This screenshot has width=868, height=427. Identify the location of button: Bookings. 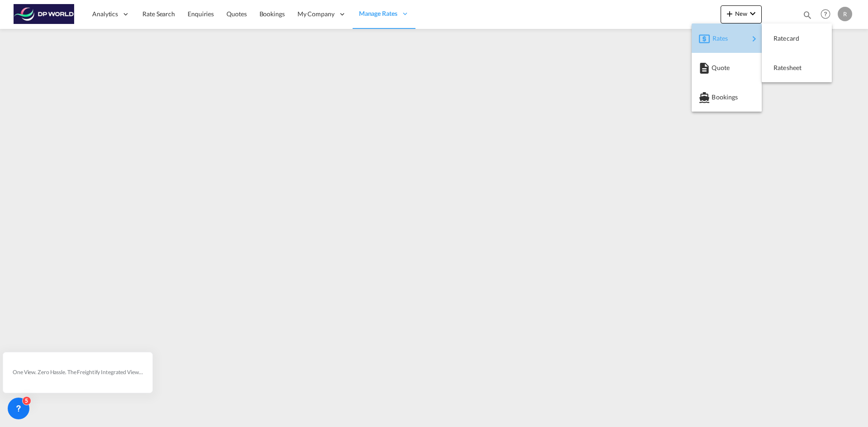
(726, 97).